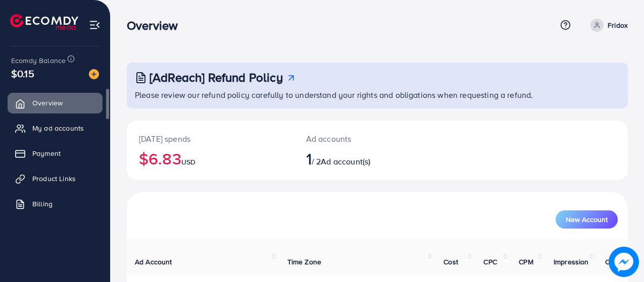 This screenshot has width=644, height=282. I want to click on a: Fridox, so click(607, 25).